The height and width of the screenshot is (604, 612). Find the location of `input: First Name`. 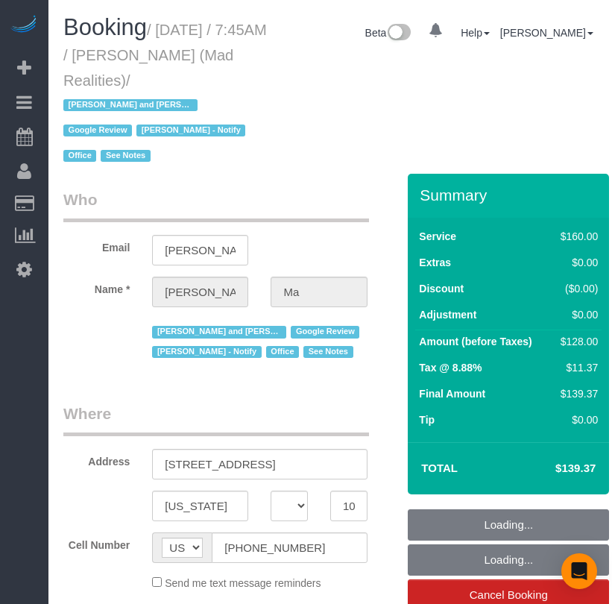

input: First Name is located at coordinates (200, 292).